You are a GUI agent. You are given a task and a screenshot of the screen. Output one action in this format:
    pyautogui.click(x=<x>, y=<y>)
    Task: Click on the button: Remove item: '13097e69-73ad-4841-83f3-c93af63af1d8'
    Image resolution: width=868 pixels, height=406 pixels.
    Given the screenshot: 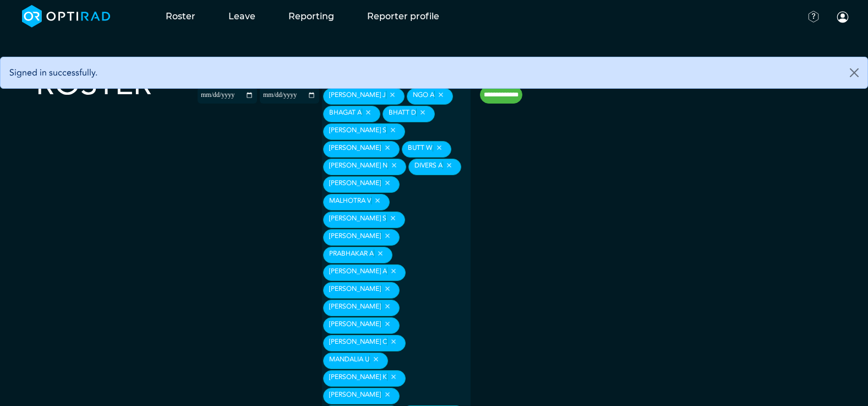 What is the action you would take?
    pyautogui.click(x=393, y=342)
    